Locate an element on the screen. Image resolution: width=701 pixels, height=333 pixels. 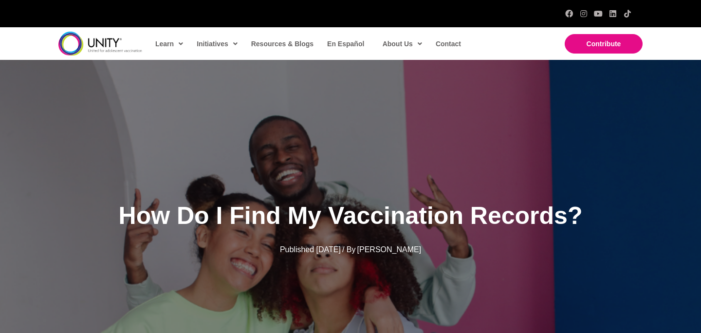
a: Contact is located at coordinates (448, 44).